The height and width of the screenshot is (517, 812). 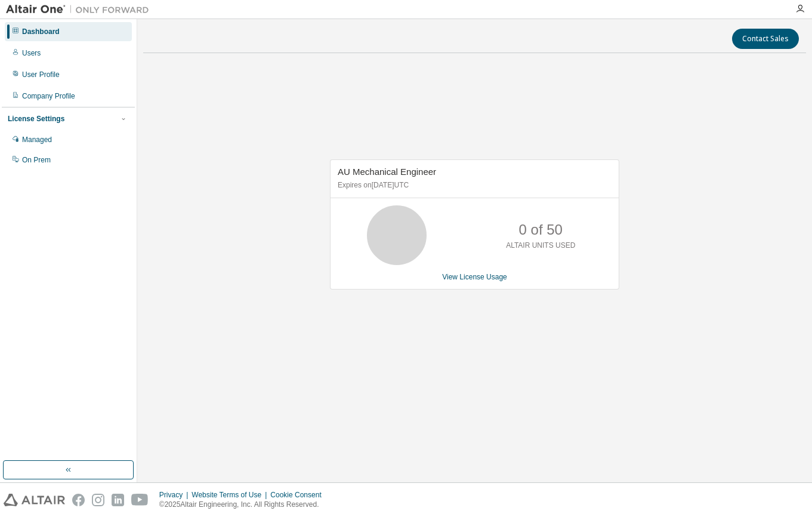 What do you see at coordinates (118, 500) in the screenshot?
I see `img: linkedin.svg` at bounding box center [118, 500].